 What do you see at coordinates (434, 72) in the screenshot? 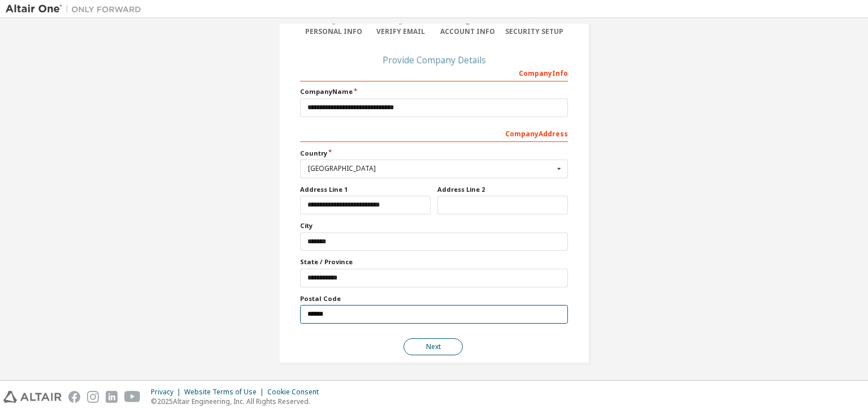
I see `div: Company Info` at bounding box center [434, 72].